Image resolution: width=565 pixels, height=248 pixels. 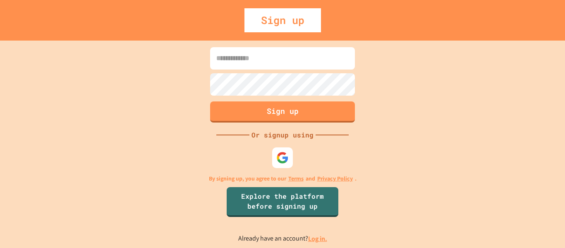 I want to click on a: Log in., so click(x=318, y=238).